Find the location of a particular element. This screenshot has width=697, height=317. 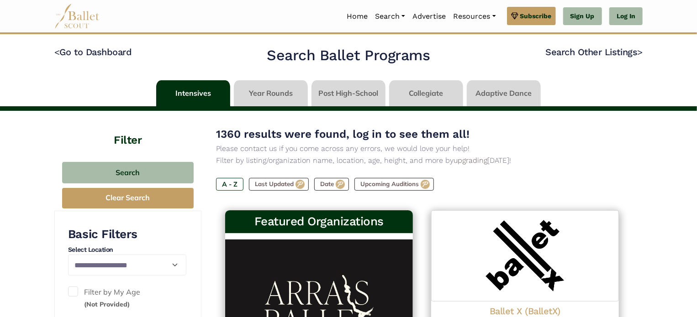

h2: Search Ballet Programs is located at coordinates (348, 56).